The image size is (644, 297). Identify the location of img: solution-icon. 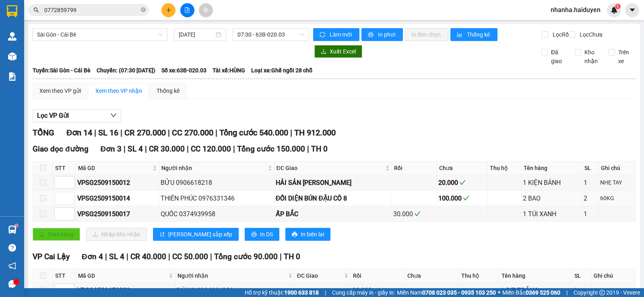
(12, 76).